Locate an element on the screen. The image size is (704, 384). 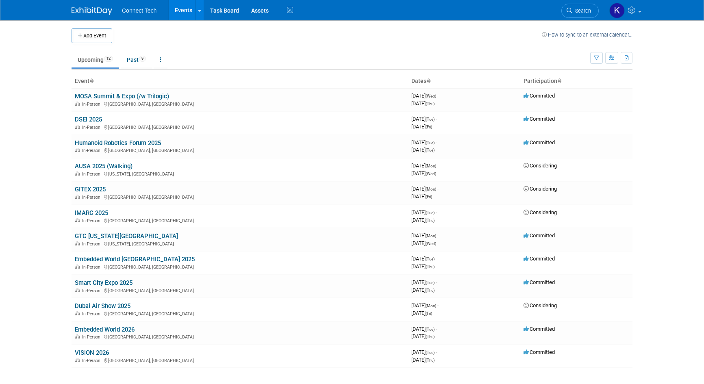
a: Smart City Expo 2025 is located at coordinates (104, 283).